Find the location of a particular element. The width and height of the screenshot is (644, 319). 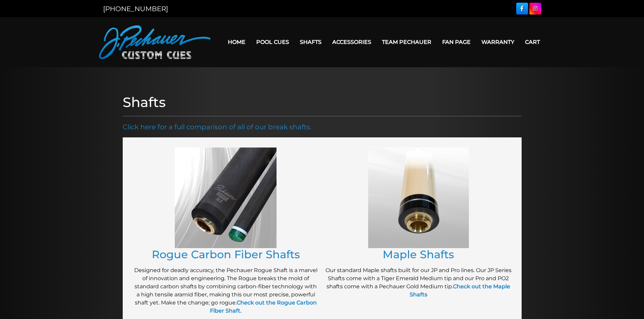

a: Team Pechauer is located at coordinates (407, 42).